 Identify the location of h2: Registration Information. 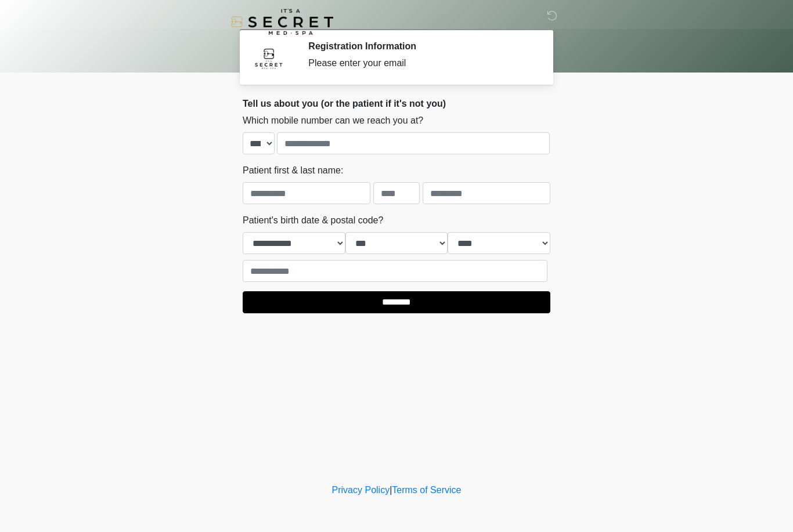
(421, 46).